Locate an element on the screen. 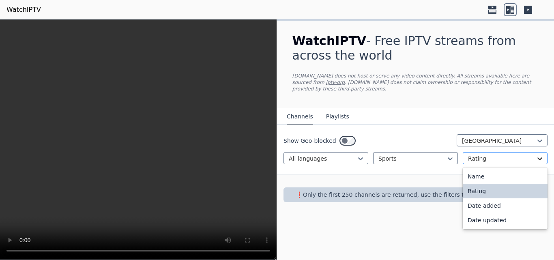 The height and width of the screenshot is (260, 554). span: WatchIPTV is located at coordinates (330, 41).